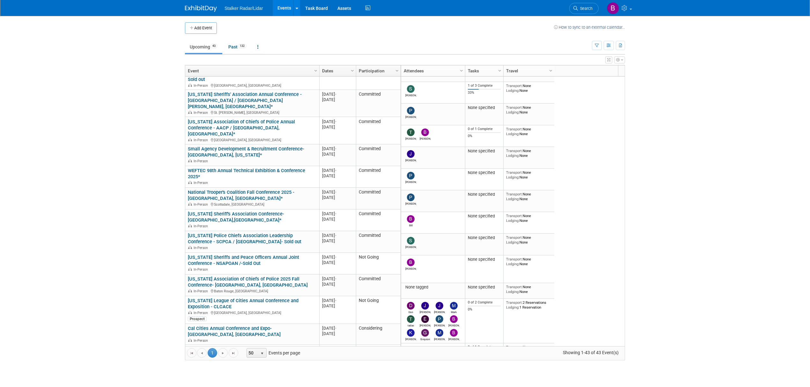 This screenshot has width=810, height=387. What do you see at coordinates (425, 333) in the screenshot?
I see `img: Greyson Jenista` at bounding box center [425, 333].